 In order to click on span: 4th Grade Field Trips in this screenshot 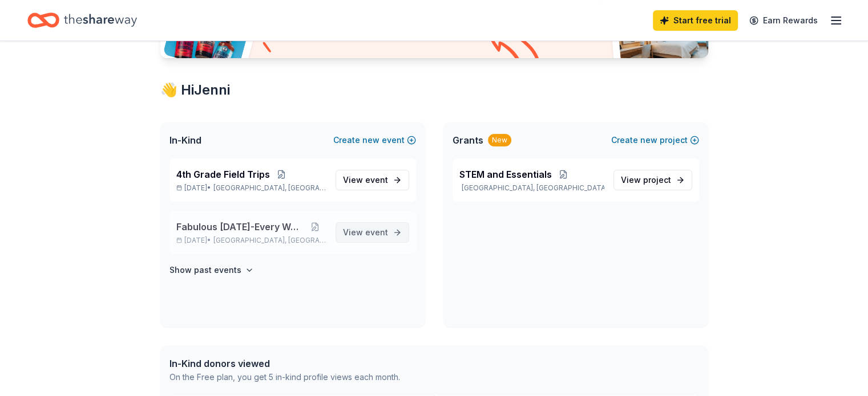, I will do `click(223, 175)`.